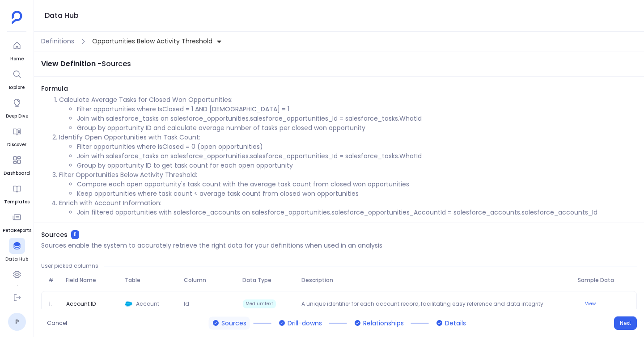 Image resolution: width=644 pixels, height=337 pixels. Describe the element at coordinates (81, 304) in the screenshot. I see `span: Account ID` at that location.